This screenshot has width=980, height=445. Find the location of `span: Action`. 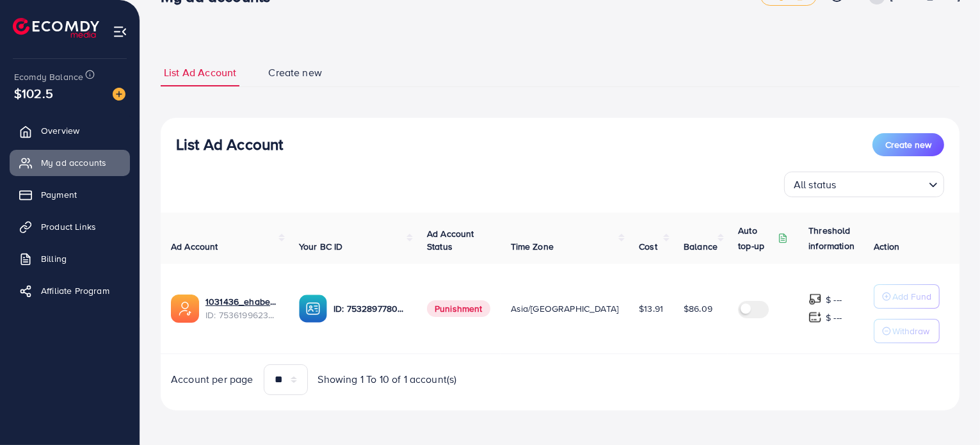

span: Action is located at coordinates (887, 247).